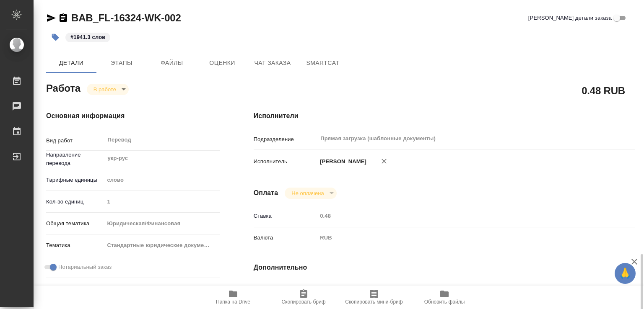 The height and width of the screenshot is (309, 644). What do you see at coordinates (286, 162) in the screenshot?
I see `p: Исполнитель` at bounding box center [286, 162].